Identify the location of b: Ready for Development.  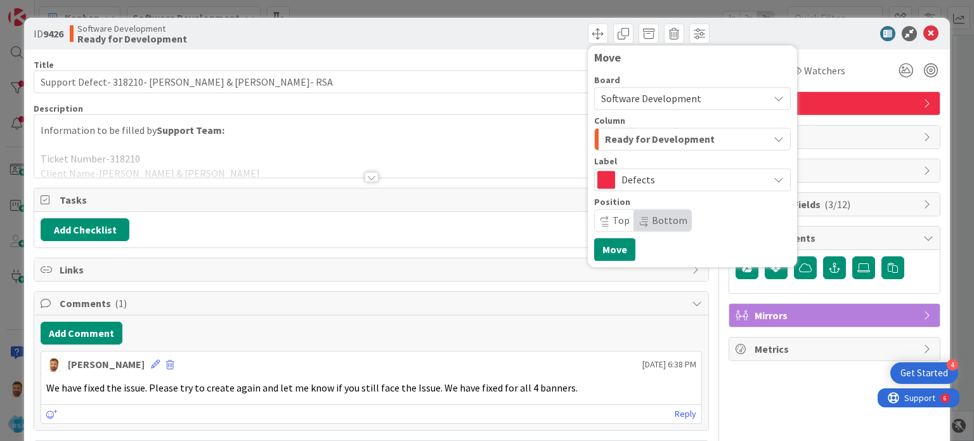
(132, 39).